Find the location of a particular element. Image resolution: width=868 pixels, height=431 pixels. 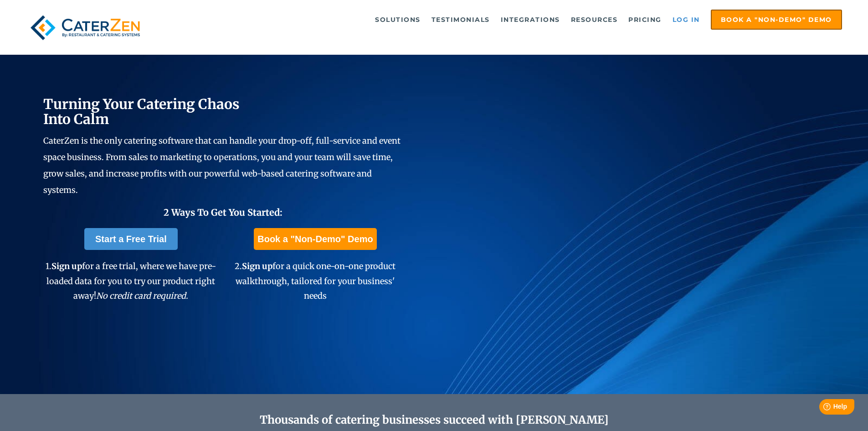

em: No credit card required. is located at coordinates (142, 295).